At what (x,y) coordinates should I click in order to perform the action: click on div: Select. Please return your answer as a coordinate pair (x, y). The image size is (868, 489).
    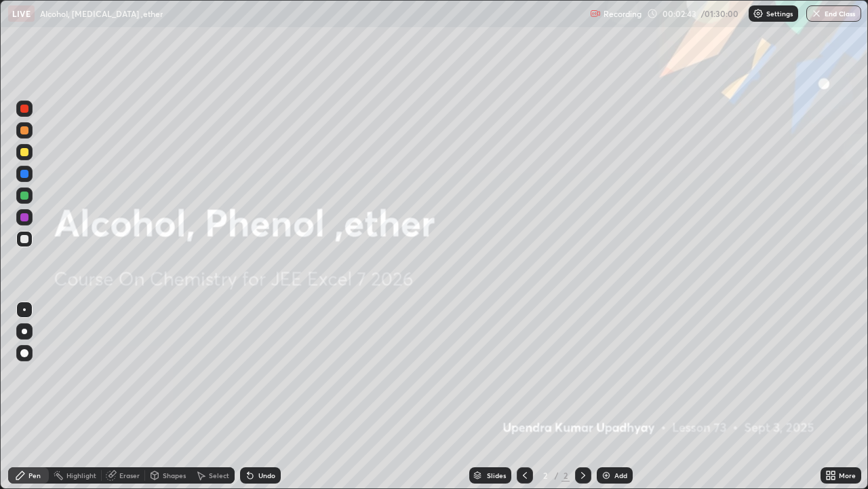
    Looking at the image, I should click on (219, 475).